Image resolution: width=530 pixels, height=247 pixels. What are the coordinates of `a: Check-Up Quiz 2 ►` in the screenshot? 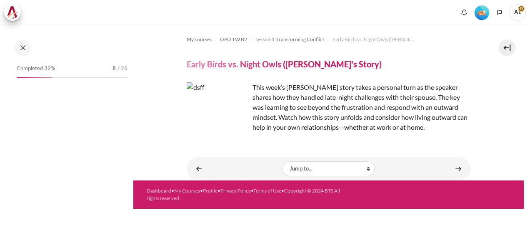 It's located at (458, 169).